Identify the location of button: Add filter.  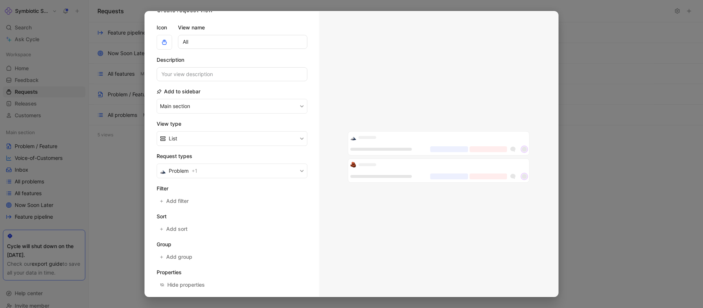
(175, 201).